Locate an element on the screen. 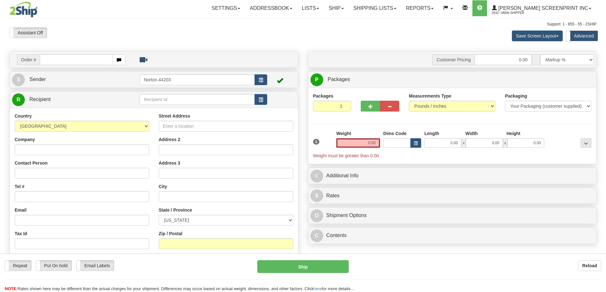 This screenshot has width=606, height=292. input: Recipient Id is located at coordinates (197, 100).